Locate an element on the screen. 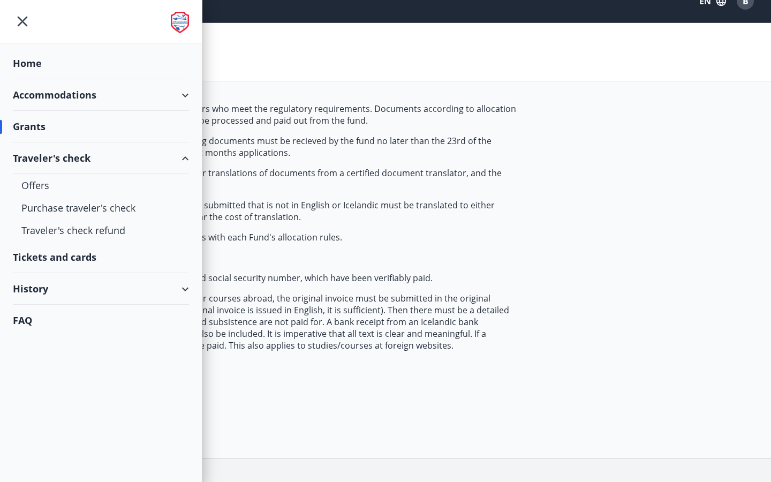 This screenshot has width=771, height=482. p: Due to the application for funding for studies or courses abroad, the original invoice must be su... is located at coordinates (265, 322).